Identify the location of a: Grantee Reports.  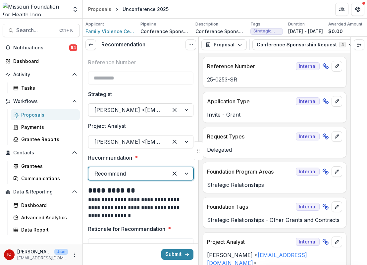
(45, 139).